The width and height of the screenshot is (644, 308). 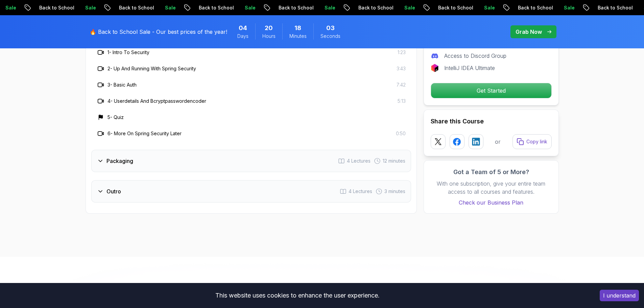 What do you see at coordinates (491, 121) in the screenshot?
I see `h2: Share this Course` at bounding box center [491, 121].